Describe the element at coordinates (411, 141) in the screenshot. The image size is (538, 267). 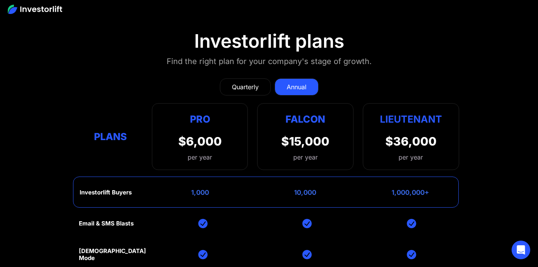
I see `div: $36,000` at that location.